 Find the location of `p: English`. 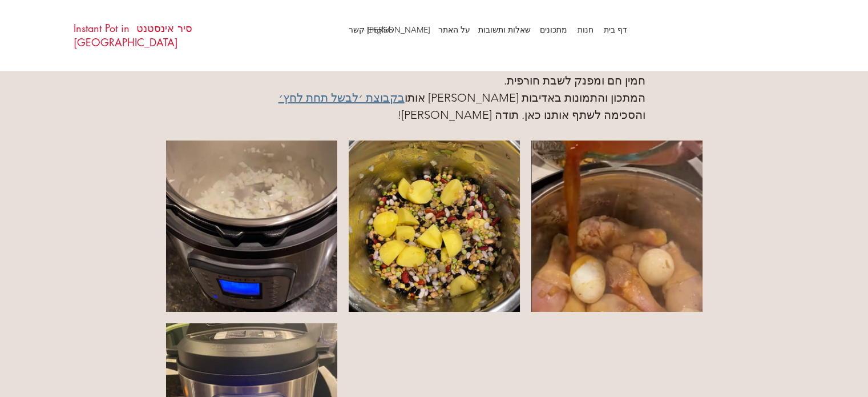

p: English is located at coordinates (380, 30).